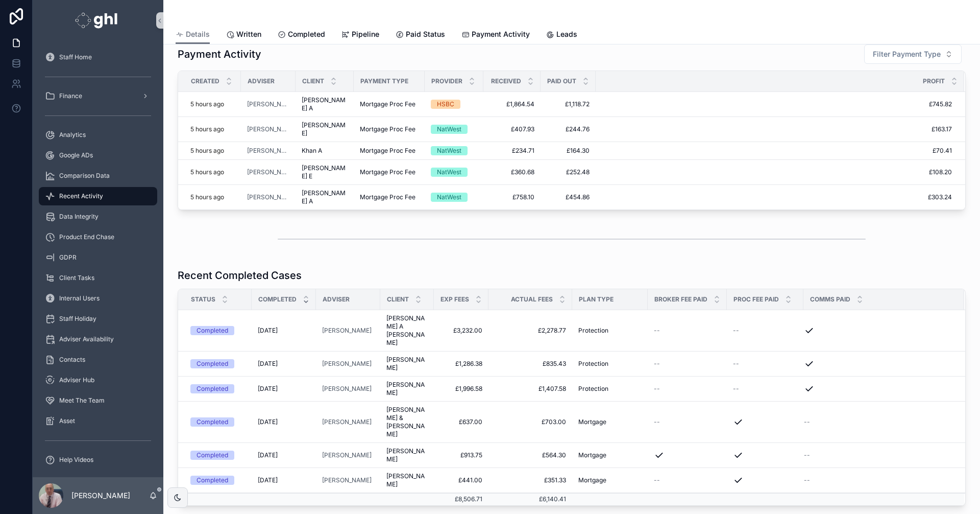  What do you see at coordinates (67, 421) in the screenshot?
I see `span: Asset` at bounding box center [67, 421].